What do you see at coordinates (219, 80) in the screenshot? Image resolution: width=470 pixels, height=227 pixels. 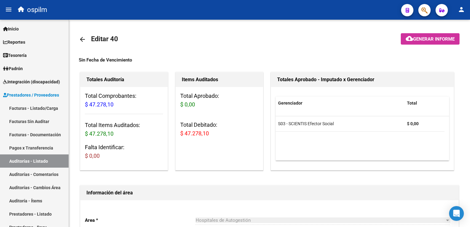 I see `h1: Items Auditados` at bounding box center [219, 80].